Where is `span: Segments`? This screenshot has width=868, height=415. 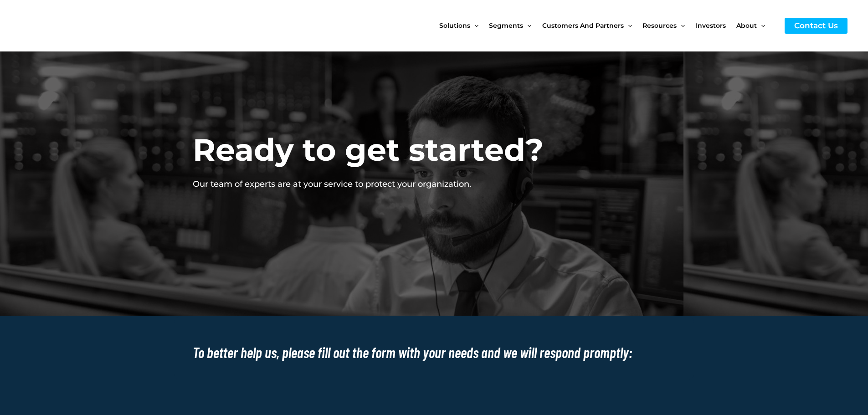
span: Segments is located at coordinates (506, 26).